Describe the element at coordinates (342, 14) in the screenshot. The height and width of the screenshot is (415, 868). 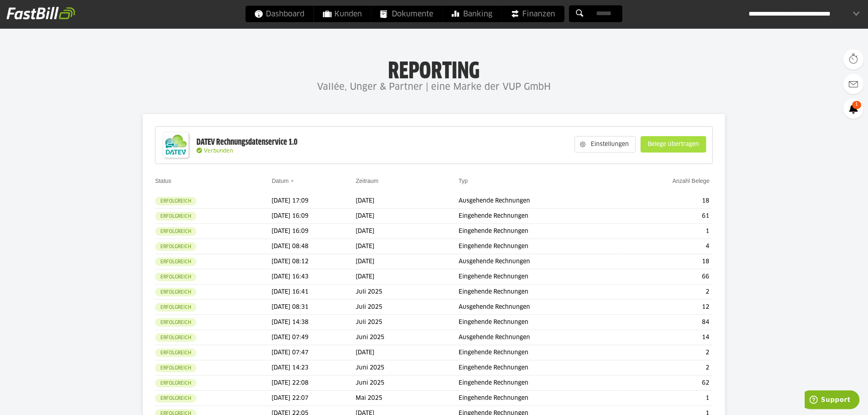
I see `span: Kunden` at that location.